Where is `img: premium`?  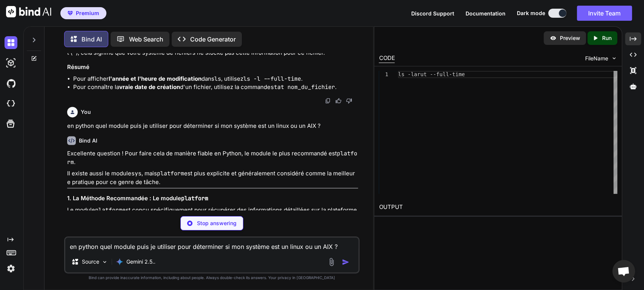 img: premium is located at coordinates (70, 13).